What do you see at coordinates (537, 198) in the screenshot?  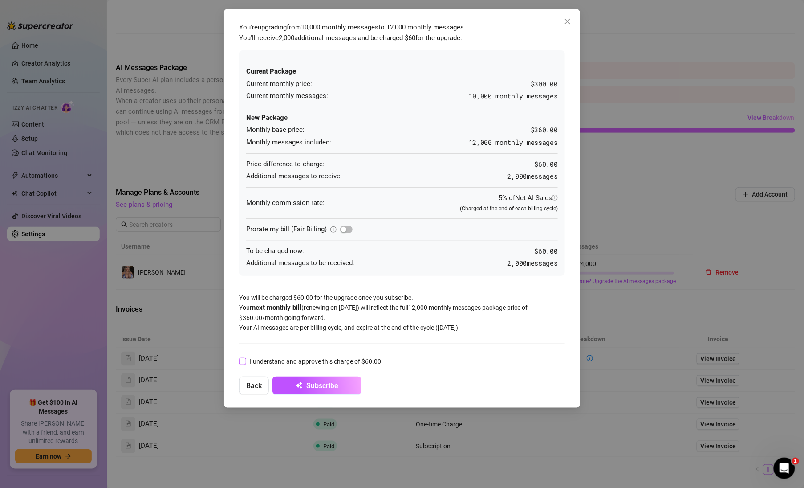 I see `div: Net AI Sales` at bounding box center [537, 198].